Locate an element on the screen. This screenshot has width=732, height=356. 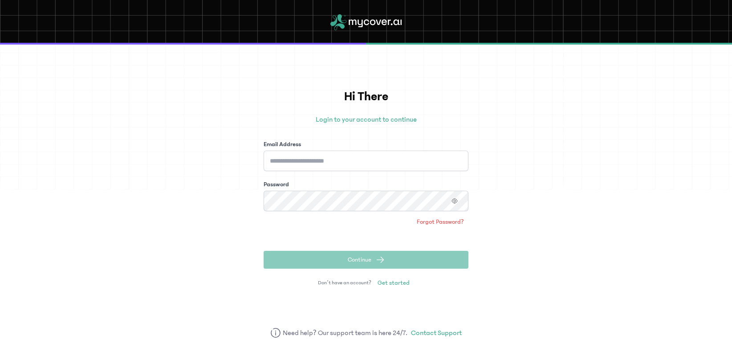
p: Login to your account to continue is located at coordinates (366, 119).